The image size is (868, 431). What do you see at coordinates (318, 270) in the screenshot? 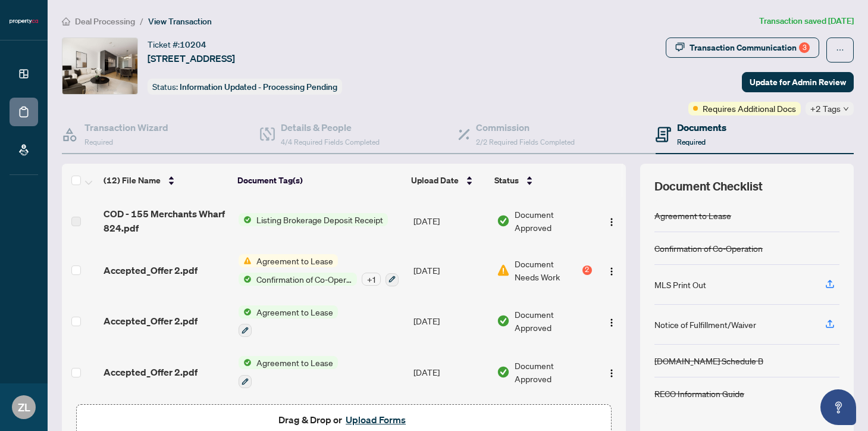
I see `button: Status IconAgreement to LeaseStatus IconConfirmation of Co-Operation+1` at bounding box center [318, 270].